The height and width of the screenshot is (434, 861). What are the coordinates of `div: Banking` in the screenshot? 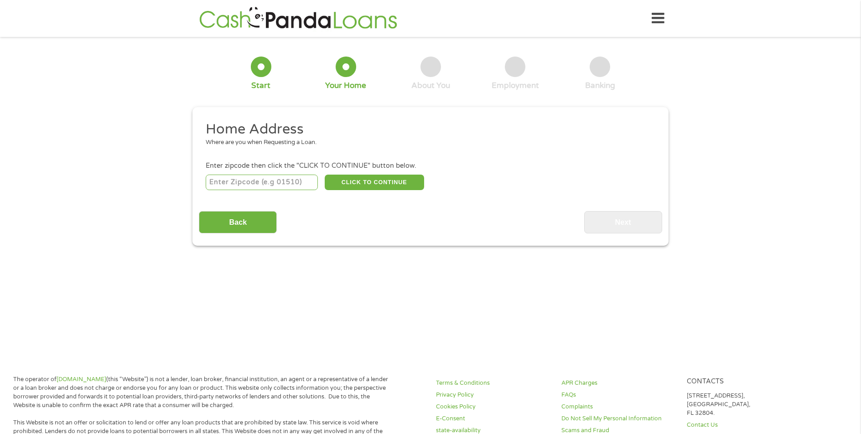 It's located at (600, 86).